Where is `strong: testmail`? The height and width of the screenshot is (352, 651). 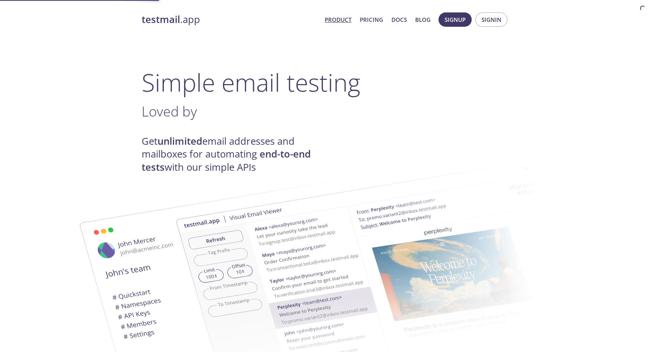 strong: testmail is located at coordinates (161, 19).